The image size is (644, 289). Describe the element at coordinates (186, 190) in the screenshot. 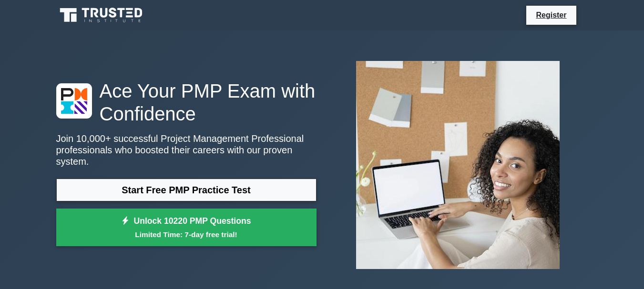

I see `a: Start Free PMP Practice Test` at that location.